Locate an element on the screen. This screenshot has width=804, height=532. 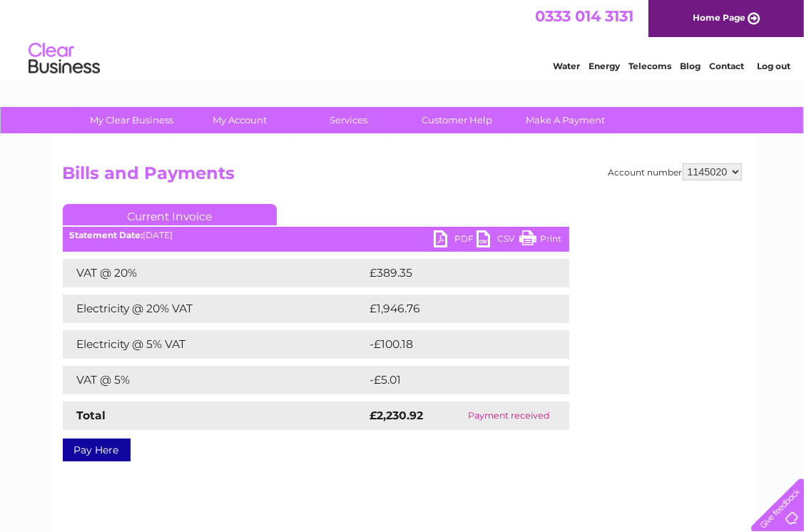
a: Log out is located at coordinates (774, 65).